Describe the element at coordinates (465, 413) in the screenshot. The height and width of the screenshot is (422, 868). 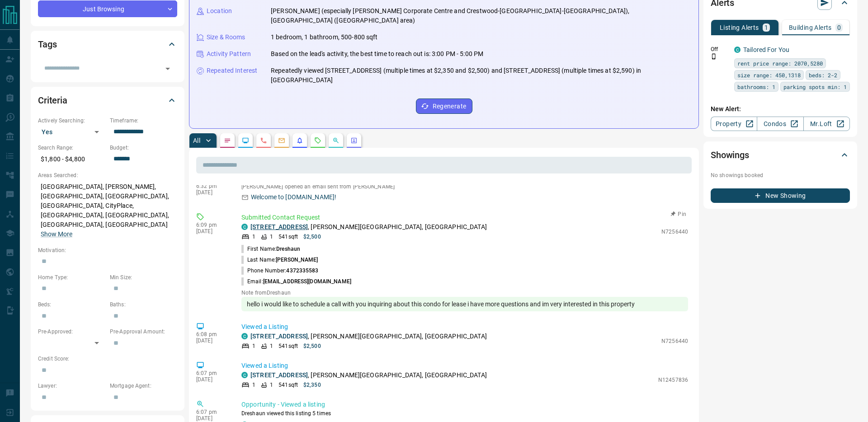
I see `p: Dreshaun viewed this listing 5 times` at that location.